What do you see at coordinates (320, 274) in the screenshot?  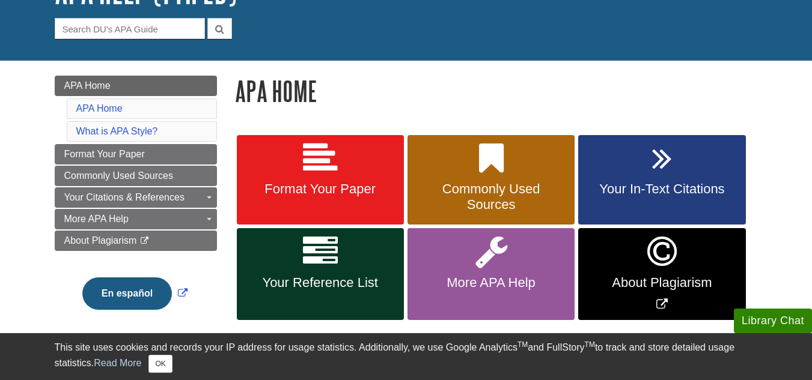 I see `a: Your Reference List` at bounding box center [320, 274].